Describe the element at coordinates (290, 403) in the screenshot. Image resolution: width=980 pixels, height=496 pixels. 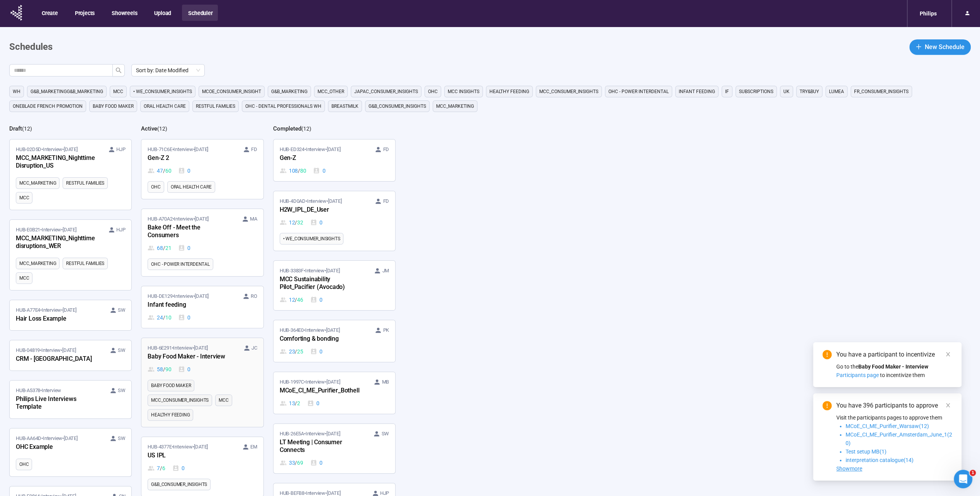
I see `div: 13` at that location.